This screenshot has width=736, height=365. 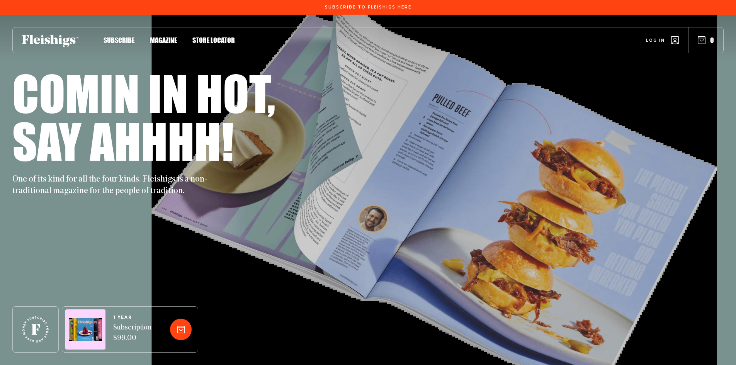 I want to click on span: Subscription $99.00, so click(x=132, y=333).